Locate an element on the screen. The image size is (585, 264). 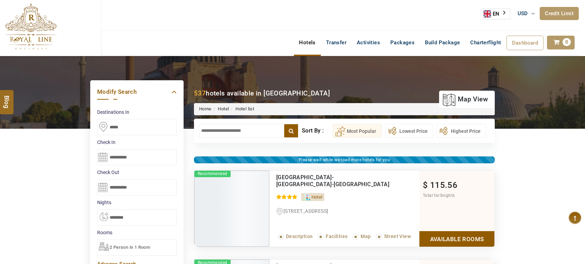
div: Sort By : is located at coordinates (317, 131).